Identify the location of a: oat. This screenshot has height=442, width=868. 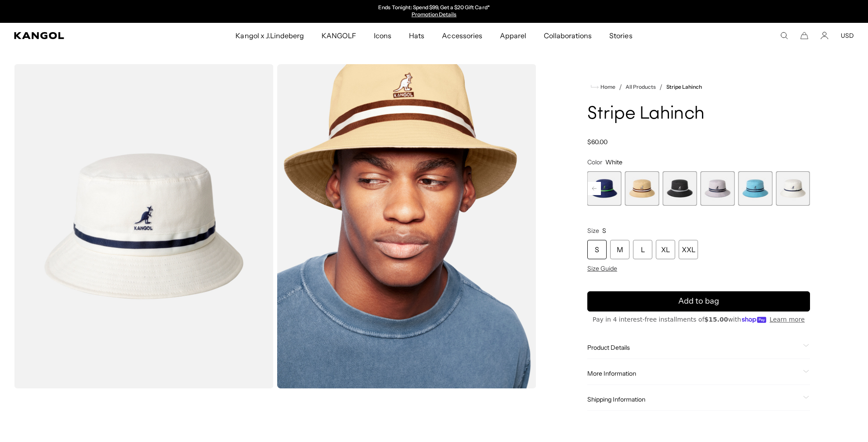
(407, 226).